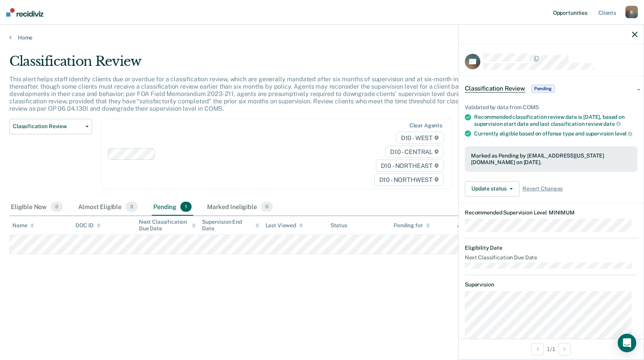 The width and height of the screenshot is (644, 360). I want to click on div: Clear agents, so click(426, 125).